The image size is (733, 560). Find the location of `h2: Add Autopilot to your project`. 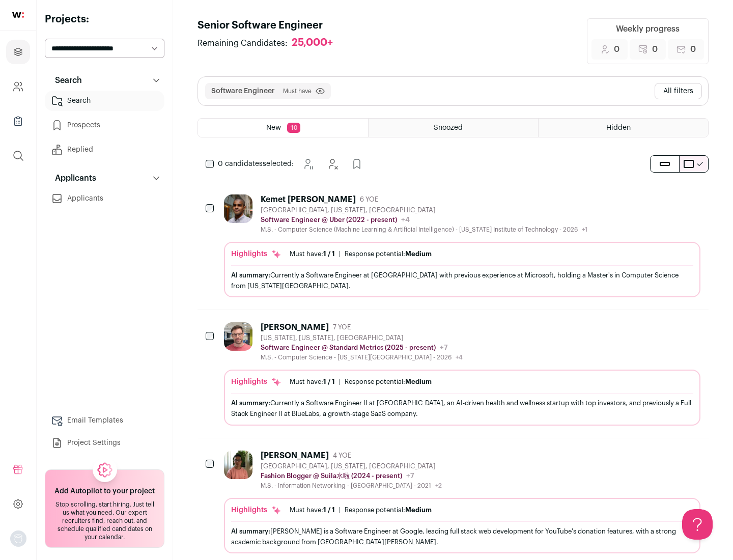

h2: Add Autopilot to your project is located at coordinates (104, 491).